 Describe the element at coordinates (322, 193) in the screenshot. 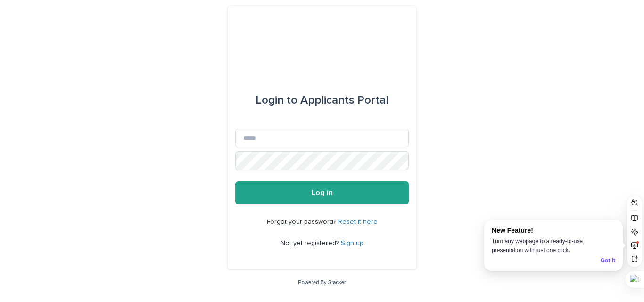

I see `span: Log in` at that location.